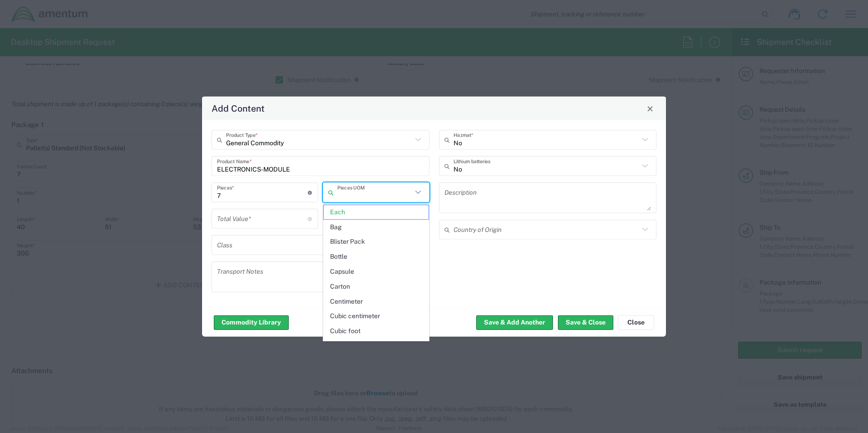 The height and width of the screenshot is (433, 868). What do you see at coordinates (376, 212) in the screenshot?
I see `span: Each` at bounding box center [376, 212].